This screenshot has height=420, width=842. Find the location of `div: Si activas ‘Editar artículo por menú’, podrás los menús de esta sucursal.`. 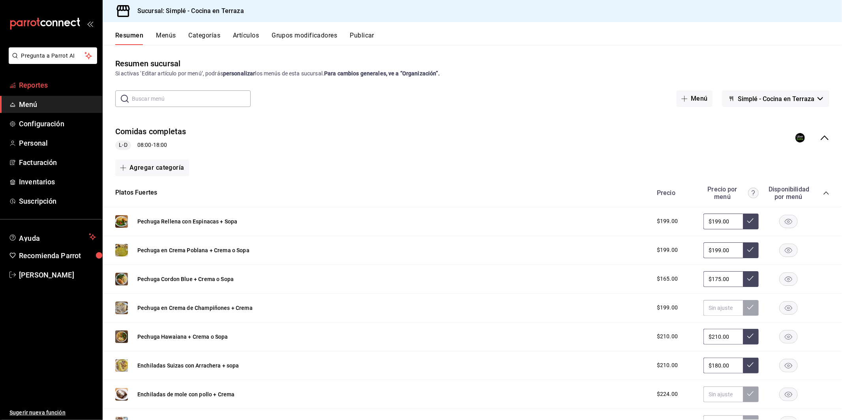

div: Si activas ‘Editar artículo por menú’, podrás los menús de esta sucursal. is located at coordinates (472, 73).